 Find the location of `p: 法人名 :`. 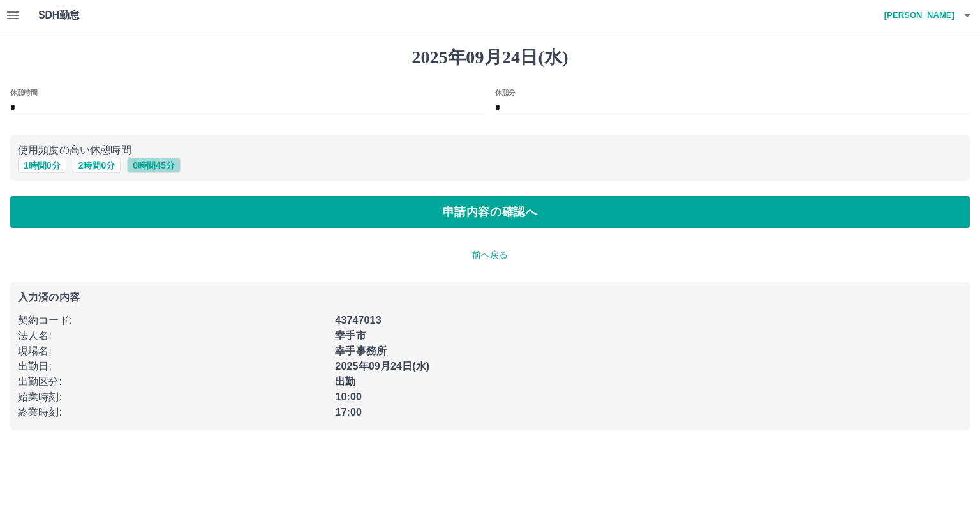

p: 法人名 : is located at coordinates (172, 335).